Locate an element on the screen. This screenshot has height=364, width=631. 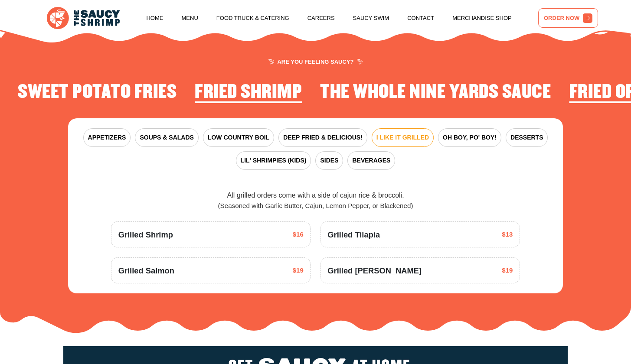
button: SOUPS & SALADS is located at coordinates (167, 137).